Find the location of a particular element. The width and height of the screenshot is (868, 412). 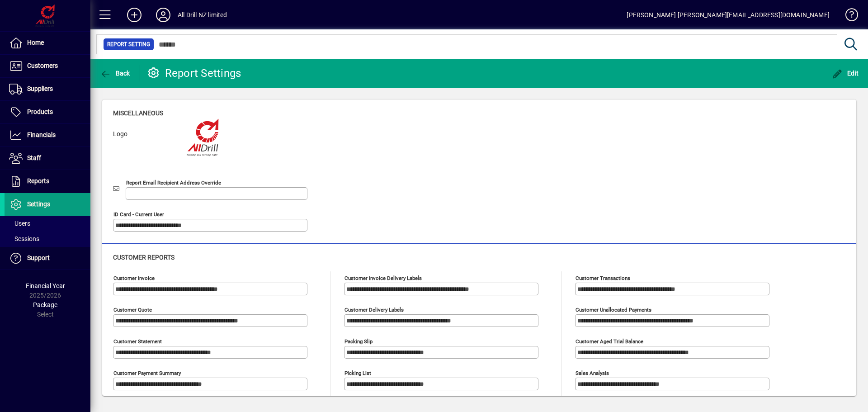

mat-label: Report Email Recipient Address Override is located at coordinates (174, 183).